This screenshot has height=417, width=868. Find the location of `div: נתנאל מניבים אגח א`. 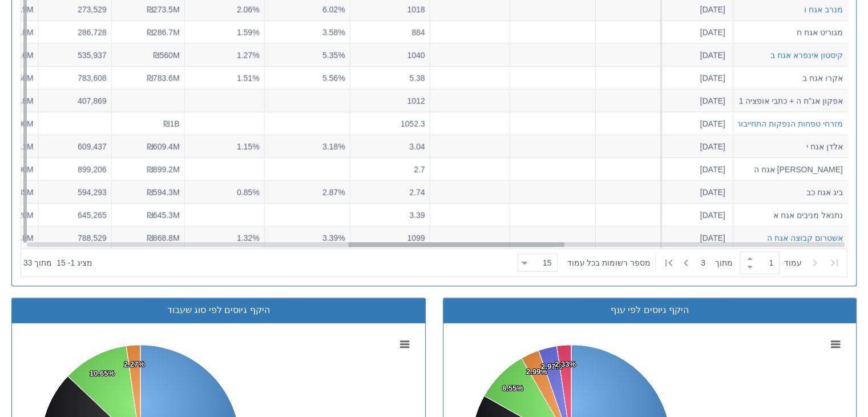

div: נתנאל מניבים אגח א is located at coordinates (790, 215).